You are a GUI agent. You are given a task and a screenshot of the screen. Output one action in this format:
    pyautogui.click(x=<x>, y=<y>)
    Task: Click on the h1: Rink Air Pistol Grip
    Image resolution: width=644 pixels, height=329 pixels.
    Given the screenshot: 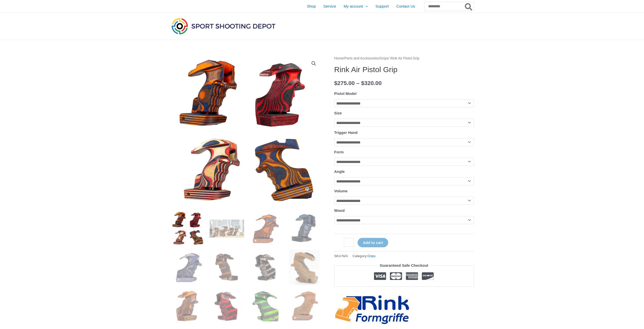 What is the action you would take?
    pyautogui.click(x=404, y=69)
    